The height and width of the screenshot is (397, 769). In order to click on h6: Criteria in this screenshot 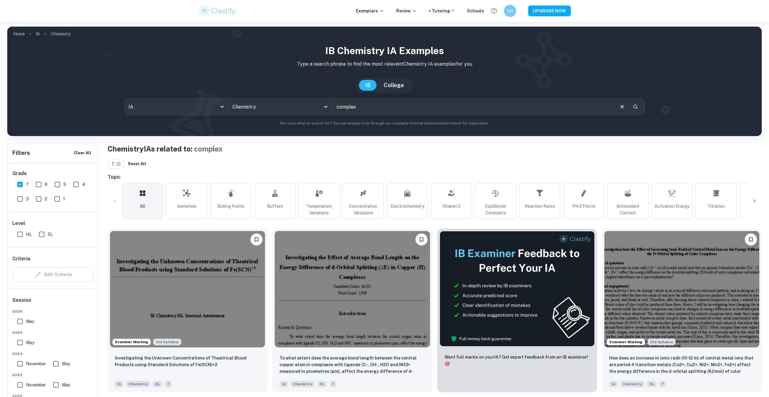, I will do `click(21, 259)`.